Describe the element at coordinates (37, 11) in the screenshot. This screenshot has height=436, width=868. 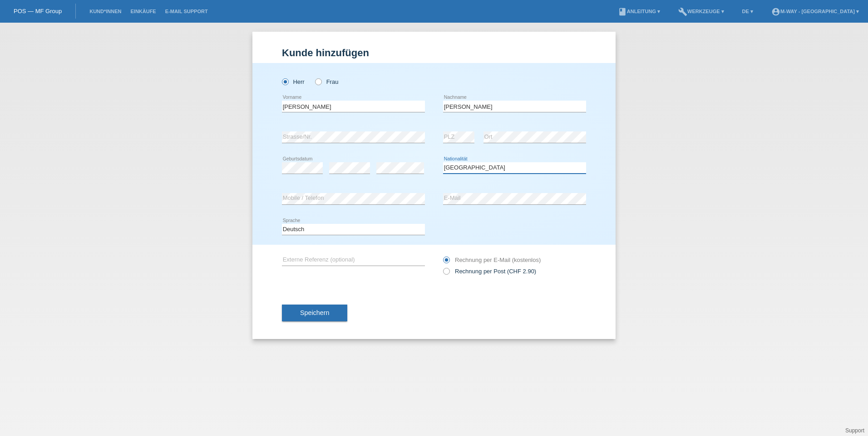
I see `a: POS — MF Group` at that location.